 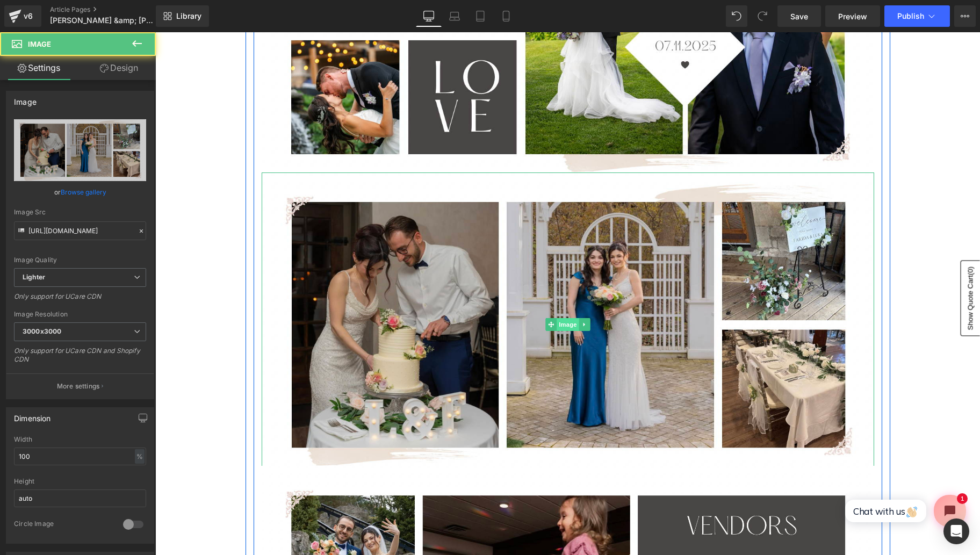 I want to click on button: More settings, so click(x=80, y=385).